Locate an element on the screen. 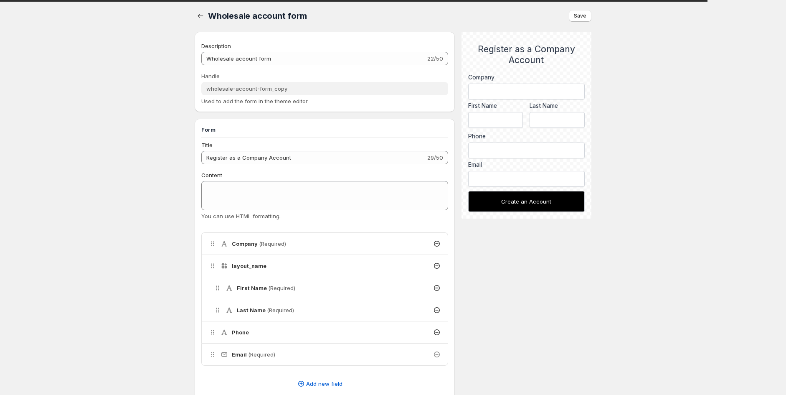  h4: Email is located at coordinates (254, 354).